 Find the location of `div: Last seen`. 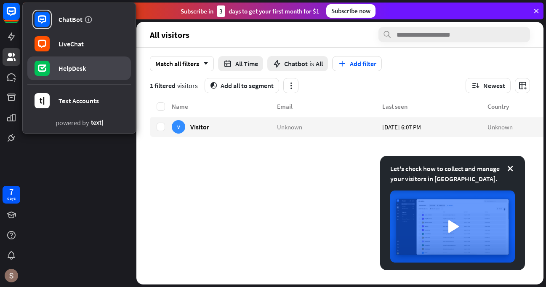

div: Last seen is located at coordinates (435, 106).